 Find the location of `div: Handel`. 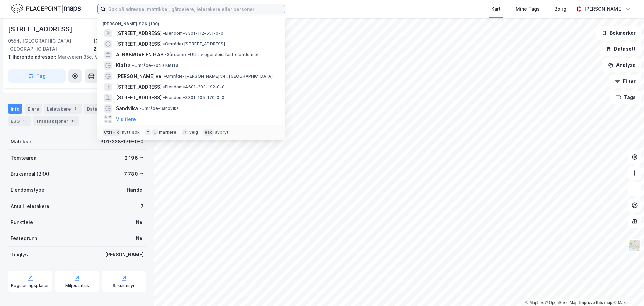

div: Handel is located at coordinates (135, 190).